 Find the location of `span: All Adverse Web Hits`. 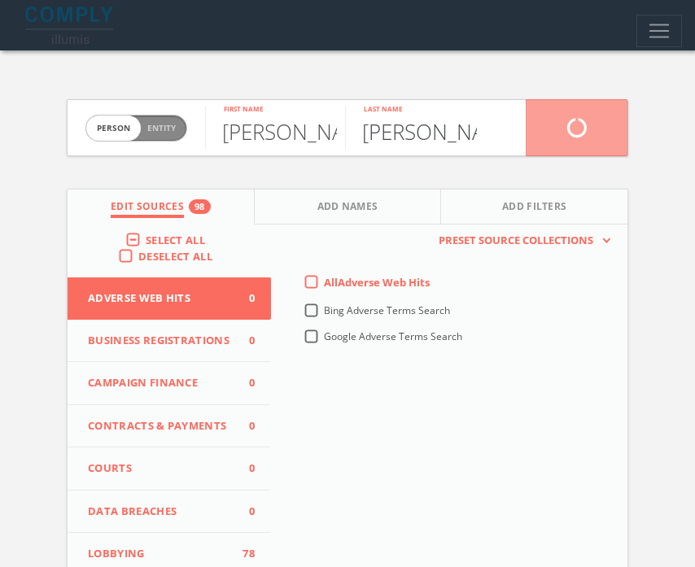

span: All Adverse Web Hits is located at coordinates (377, 282).